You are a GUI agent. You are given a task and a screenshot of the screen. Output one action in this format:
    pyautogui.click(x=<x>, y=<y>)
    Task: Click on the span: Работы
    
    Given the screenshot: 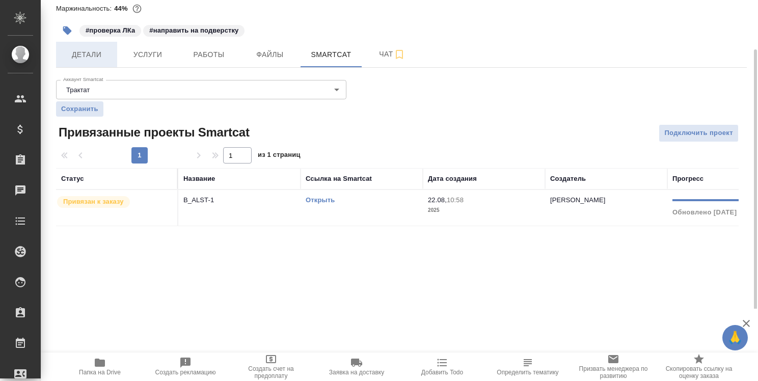 What is the action you would take?
    pyautogui.click(x=209, y=54)
    